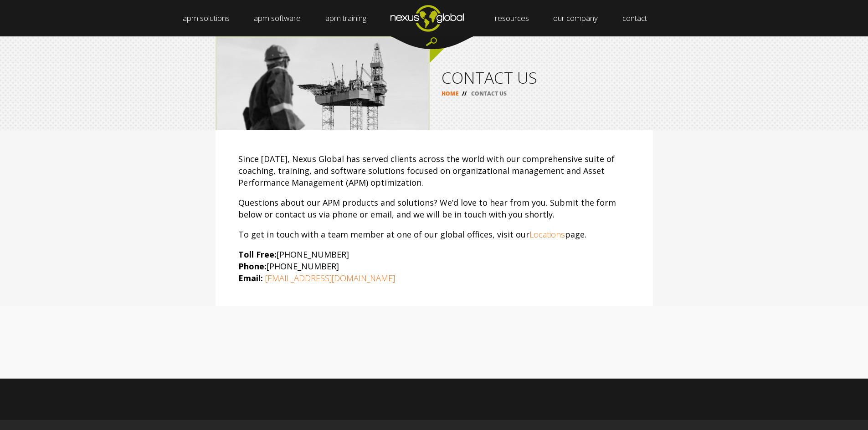 This screenshot has height=430, width=868. Describe the element at coordinates (547, 234) in the screenshot. I see `a: Locations` at that location.